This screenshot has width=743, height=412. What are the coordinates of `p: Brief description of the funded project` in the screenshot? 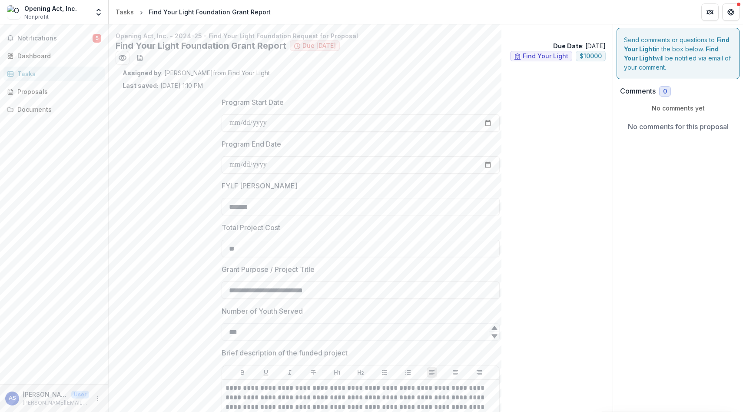 It's located at (285, 353).